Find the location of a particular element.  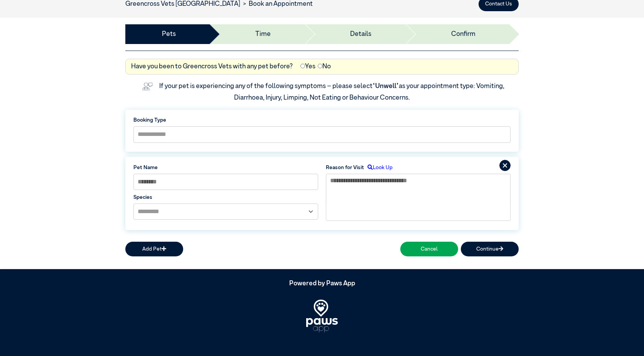

img: vet is located at coordinates (147, 86).